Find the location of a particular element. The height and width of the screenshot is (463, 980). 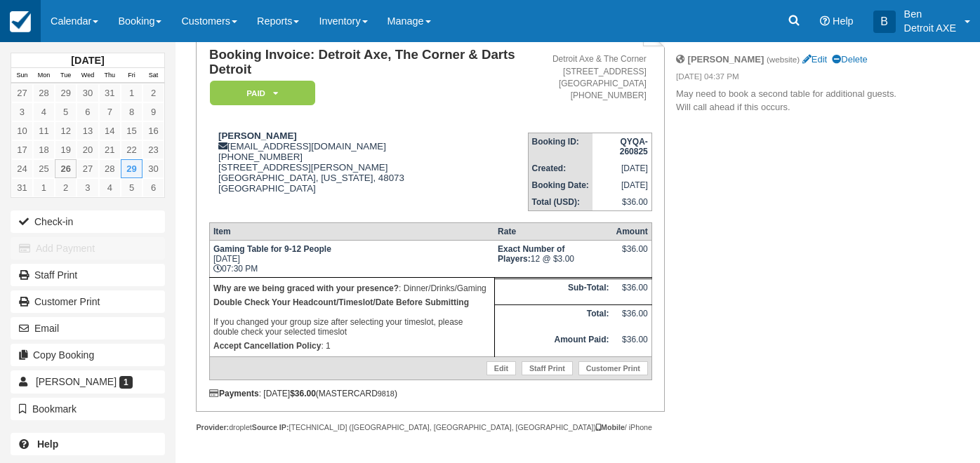

strong: Gaming Table for 9-12 People is located at coordinates (272, 249).